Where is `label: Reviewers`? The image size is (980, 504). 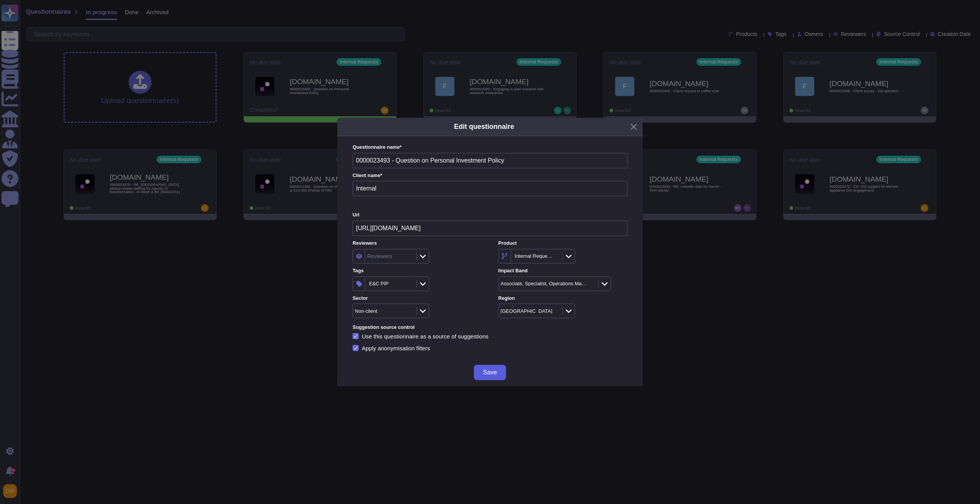
label: Reviewers is located at coordinates (417, 244).